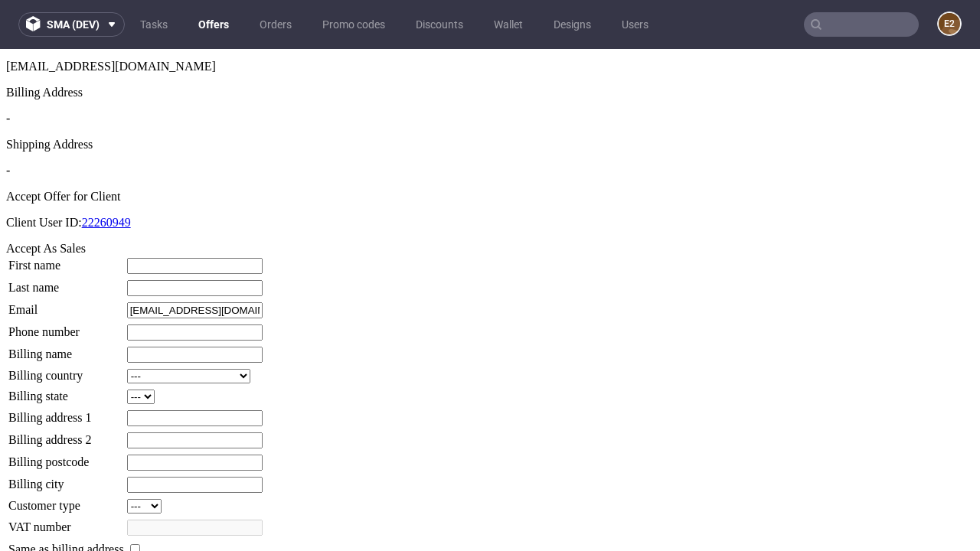 This screenshot has width=980, height=551. I want to click on span: sma (dev), so click(72, 24).